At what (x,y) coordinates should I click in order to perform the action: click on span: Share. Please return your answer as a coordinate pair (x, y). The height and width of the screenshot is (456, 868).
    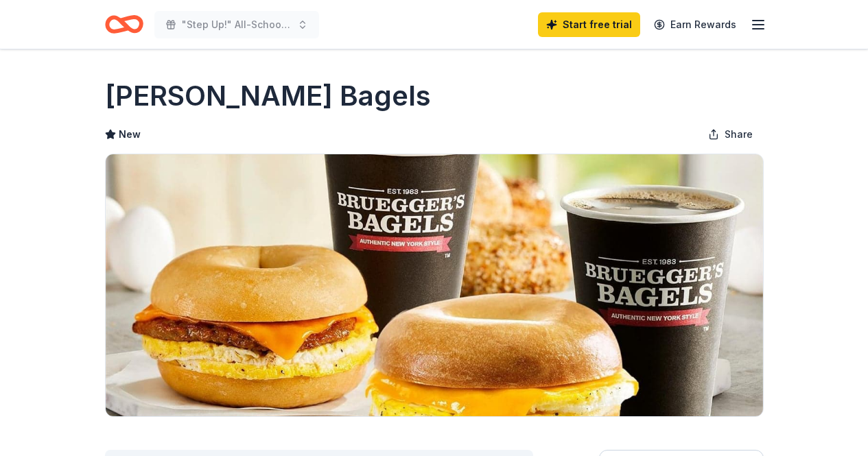
    Looking at the image, I should click on (739, 134).